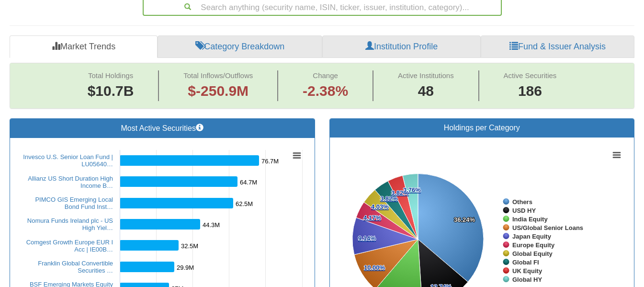 The image size is (644, 287). What do you see at coordinates (270, 161) in the screenshot?
I see `tspan: 76.7M` at bounding box center [270, 161].